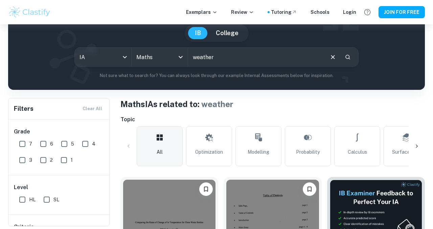 Image resolution: width=433 pixels, height=229 pixels. What do you see at coordinates (51, 144) in the screenshot?
I see `span: 6` at bounding box center [51, 144].